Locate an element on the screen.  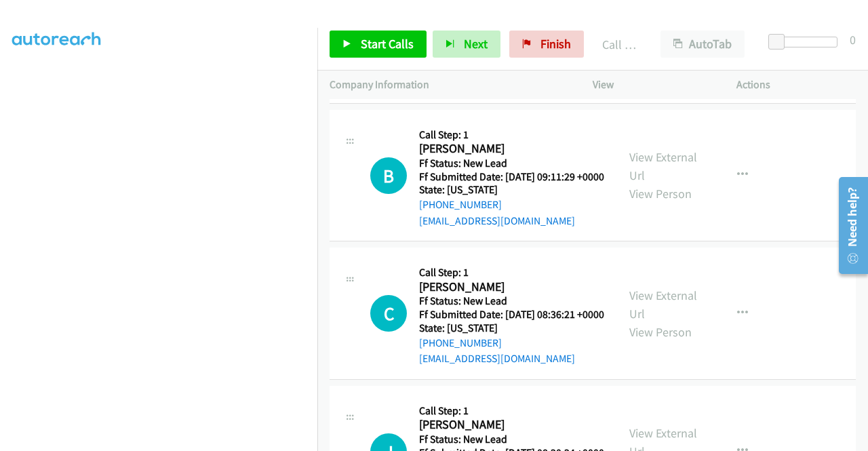
div: Need help? is located at coordinates (23, 45).